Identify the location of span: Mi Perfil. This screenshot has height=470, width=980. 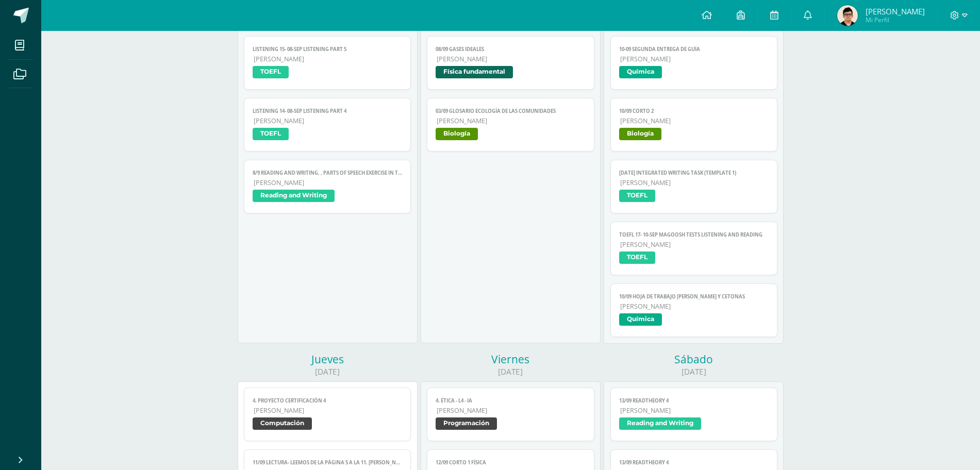
(895, 20).